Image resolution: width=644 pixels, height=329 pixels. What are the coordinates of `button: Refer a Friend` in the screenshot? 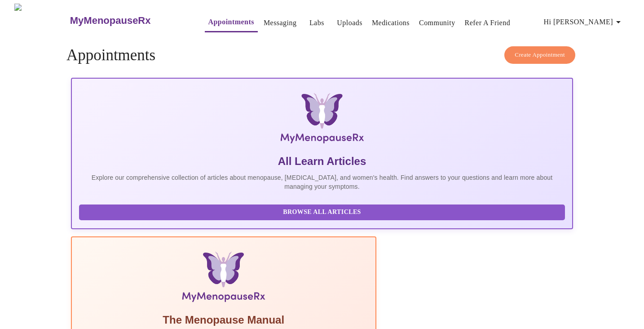 It's located at (488, 23).